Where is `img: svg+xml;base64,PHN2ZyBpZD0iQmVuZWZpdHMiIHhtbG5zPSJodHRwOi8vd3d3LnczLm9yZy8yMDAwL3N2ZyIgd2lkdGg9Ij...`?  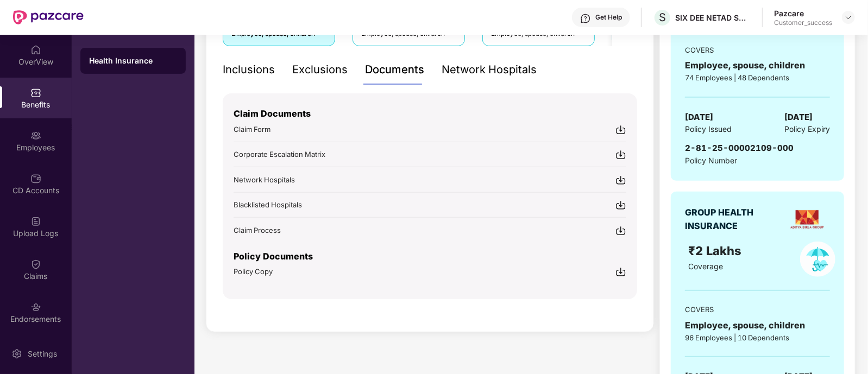 img: svg+xml;base64,PHN2ZyBpZD0iQmVuZWZpdHMiIHhtbG5zPSJodHRwOi8vd3d3LnczLm9yZy8yMDAwL3N2ZyIgd2lkdGg9Ij... is located at coordinates (36, 93).